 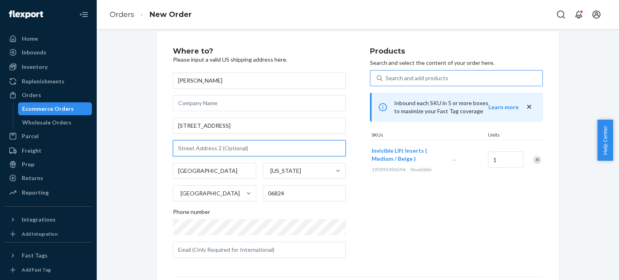 I want to click on a: Inbounds, so click(x=48, y=52).